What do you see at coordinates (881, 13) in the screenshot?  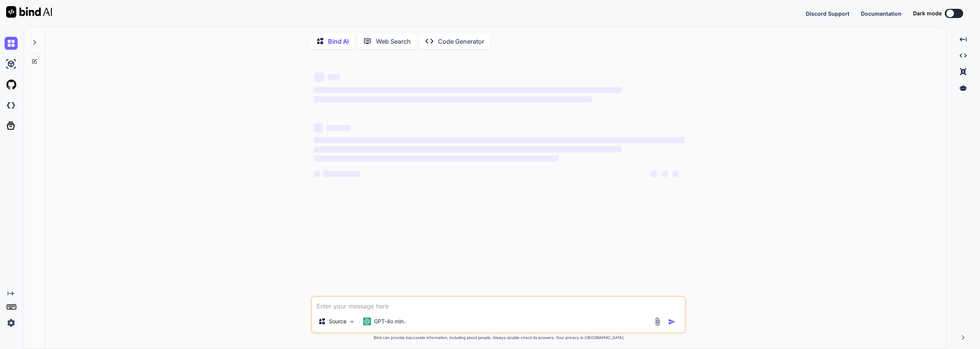 I see `span: Documentation` at bounding box center [881, 13].